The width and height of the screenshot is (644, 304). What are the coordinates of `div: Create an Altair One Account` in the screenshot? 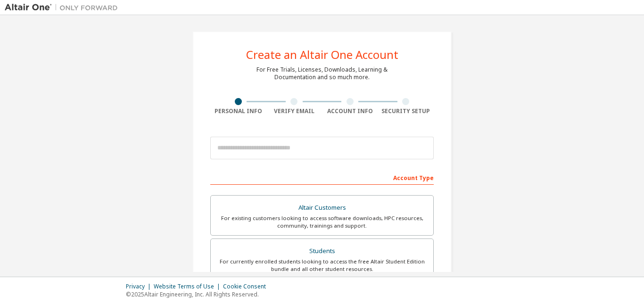 It's located at (322, 55).